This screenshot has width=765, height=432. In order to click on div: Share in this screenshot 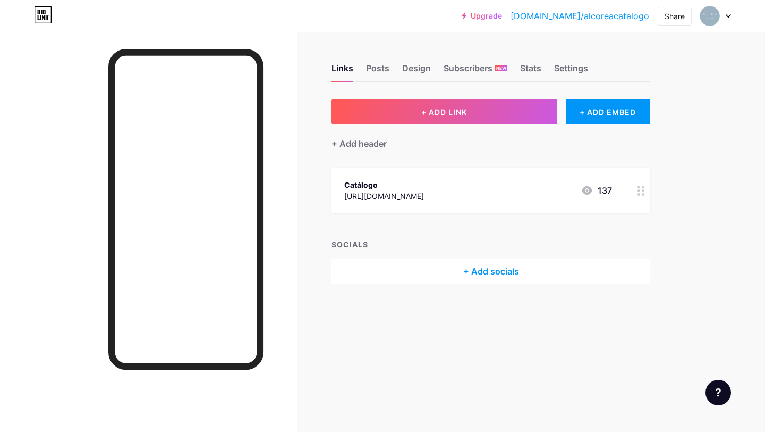, I will do `click(675, 16)`.